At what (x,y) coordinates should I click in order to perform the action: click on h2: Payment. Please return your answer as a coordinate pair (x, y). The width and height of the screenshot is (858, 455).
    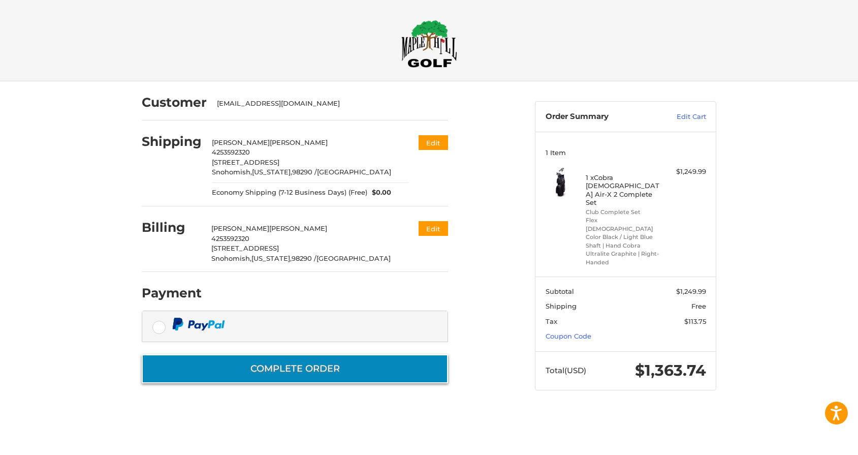
    Looking at the image, I should click on (172, 293).